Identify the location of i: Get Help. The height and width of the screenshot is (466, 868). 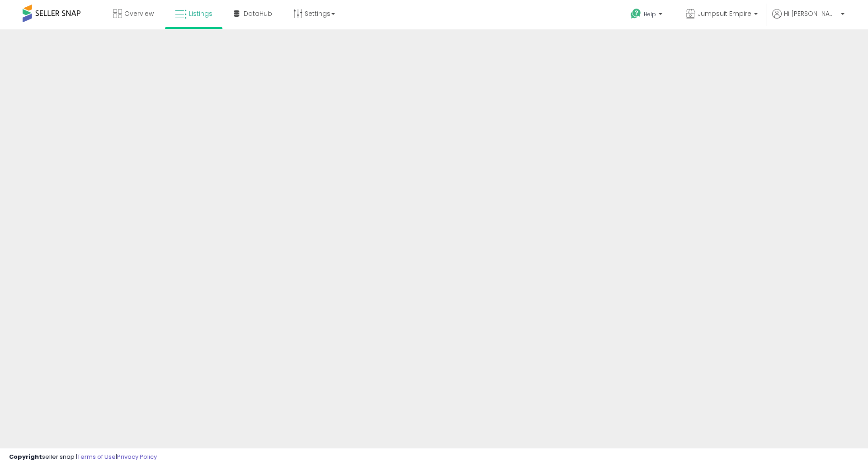
(636, 13).